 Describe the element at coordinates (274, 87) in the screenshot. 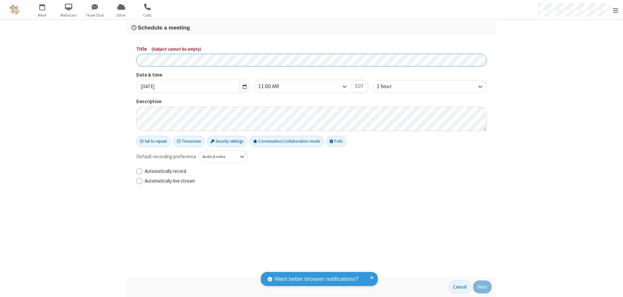

I see `div: 11:00 AM` at that location.